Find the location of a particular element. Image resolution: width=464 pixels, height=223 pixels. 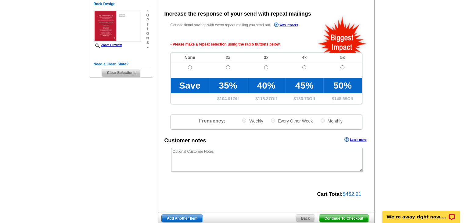

button: Open LiveChat chat widget is located at coordinates (74, 13).